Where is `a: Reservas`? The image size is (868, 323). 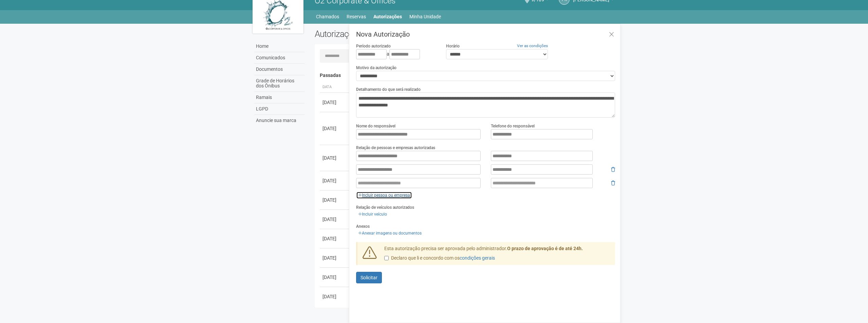
a: Reservas is located at coordinates (356, 17).